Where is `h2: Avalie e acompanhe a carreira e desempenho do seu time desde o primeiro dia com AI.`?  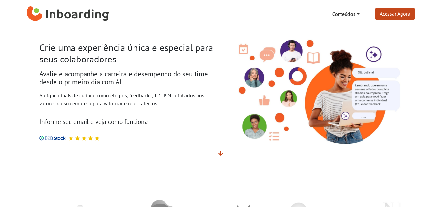 h2: Avalie e acompanhe a carreira e desempenho do seu time desde o primeiro dia com AI. is located at coordinates (128, 78).